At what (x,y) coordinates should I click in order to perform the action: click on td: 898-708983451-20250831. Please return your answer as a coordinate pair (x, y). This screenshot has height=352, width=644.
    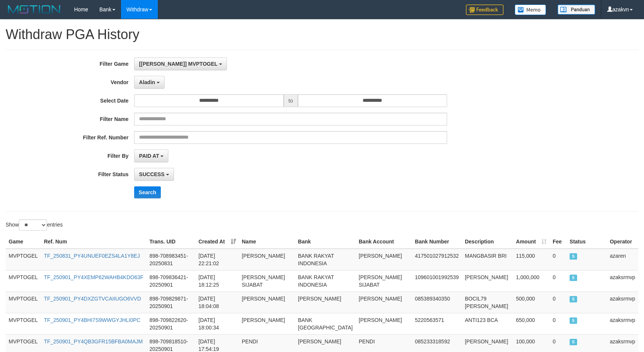
    Looking at the image, I should click on (171, 260).